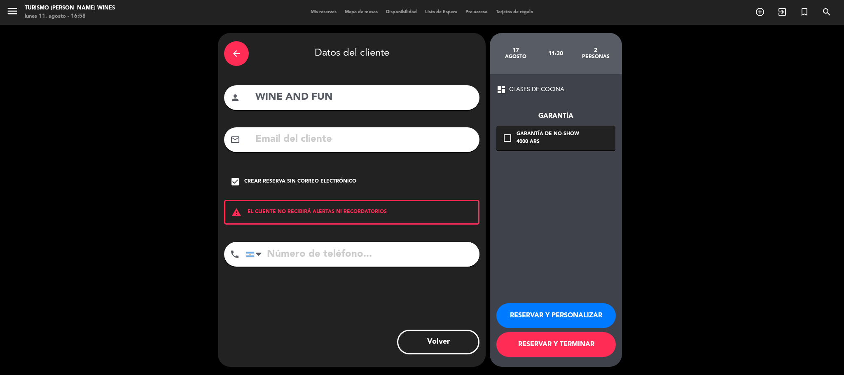 The width and height of the screenshot is (844, 375). I want to click on i: turned_in_not, so click(805, 12).